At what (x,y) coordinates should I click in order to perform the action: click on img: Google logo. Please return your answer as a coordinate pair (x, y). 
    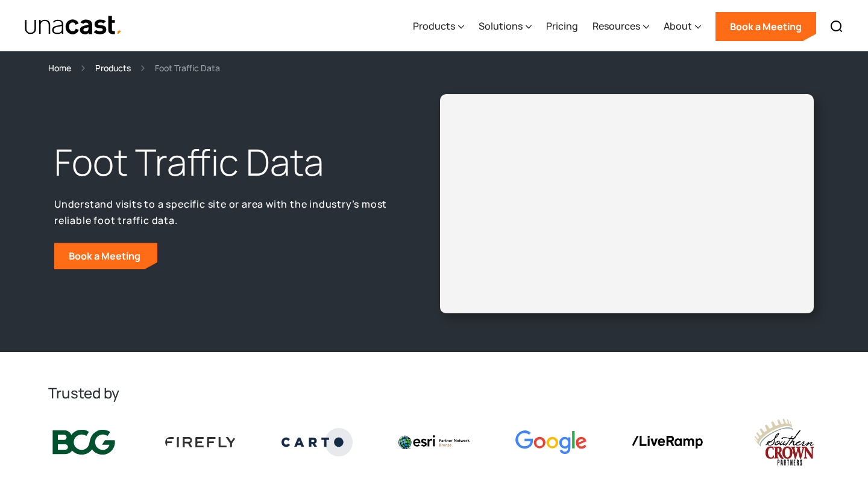
    Looking at the image, I should click on (551, 441).